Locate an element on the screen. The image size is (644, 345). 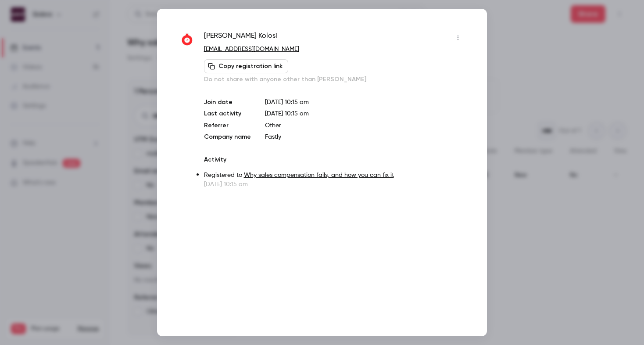
p: Last activity is located at coordinates (227, 114).